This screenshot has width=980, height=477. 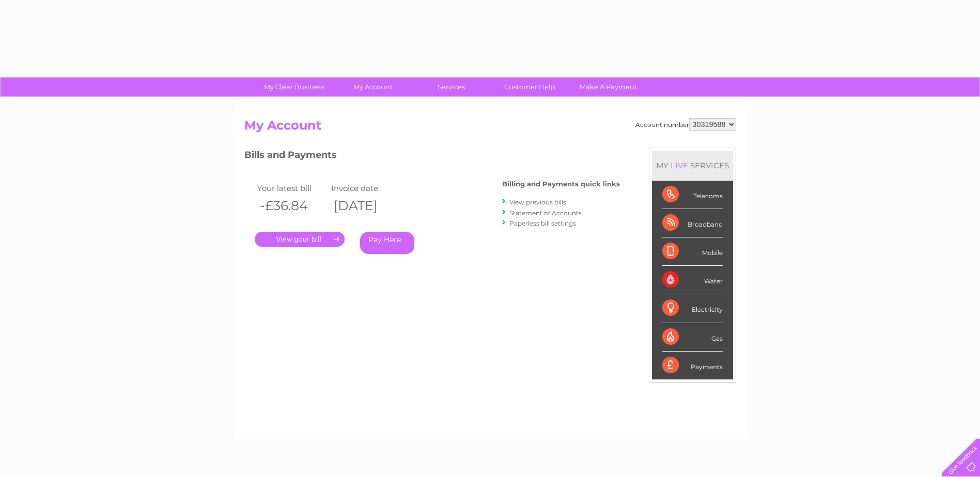 What do you see at coordinates (292, 188) in the screenshot?
I see `td: Your latest bill` at bounding box center [292, 188].